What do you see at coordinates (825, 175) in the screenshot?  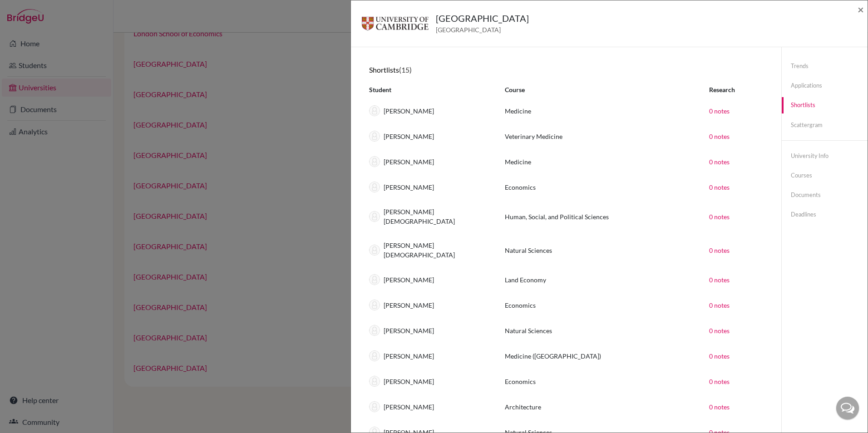 I see `a: Courses` at bounding box center [825, 175].